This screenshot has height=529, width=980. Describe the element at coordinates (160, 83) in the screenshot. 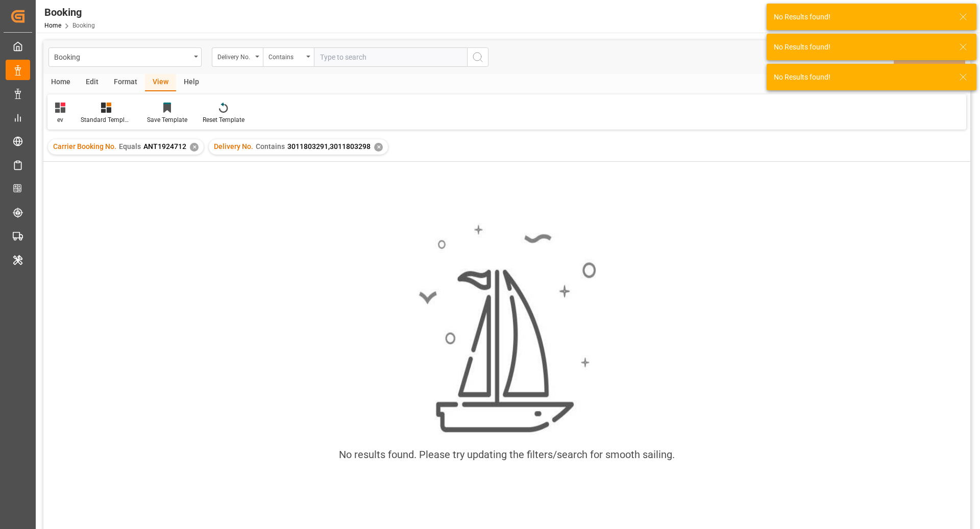

I see `div: View` at that location.